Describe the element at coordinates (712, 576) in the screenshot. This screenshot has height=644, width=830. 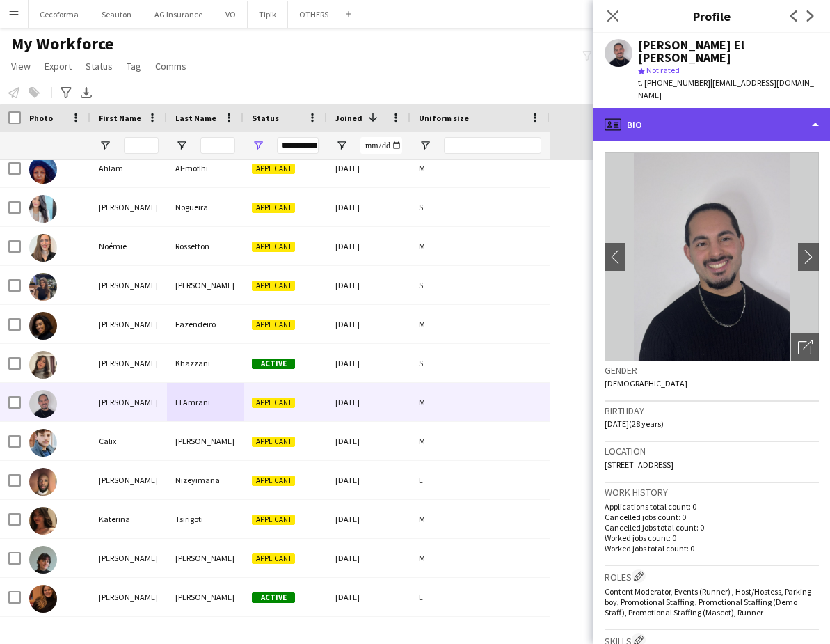
I see `h3: Roles` at that location.